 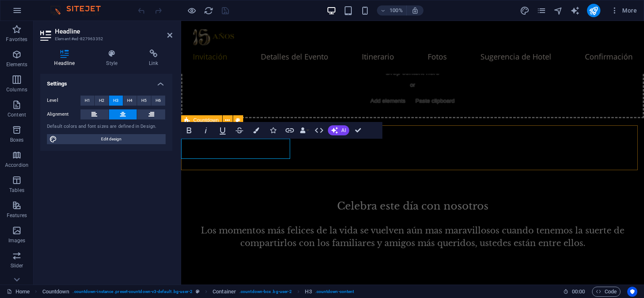 What do you see at coordinates (199, 292) in the screenshot?
I see `nav: breadcrumb` at bounding box center [199, 292].